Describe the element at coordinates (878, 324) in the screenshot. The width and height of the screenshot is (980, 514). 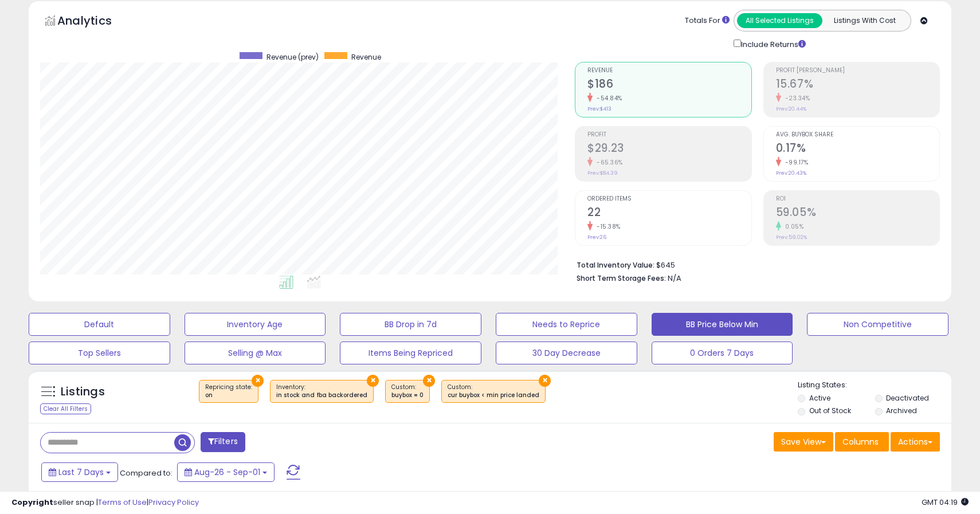
I see `button: Non Competitive` at that location.